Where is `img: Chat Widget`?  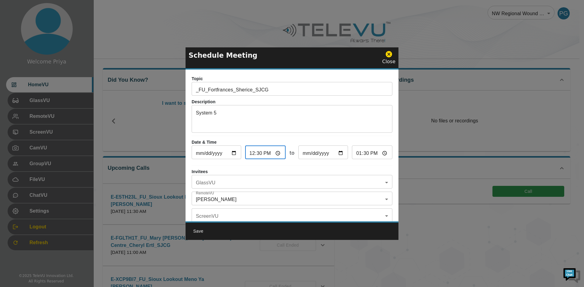
img: Chat Widget is located at coordinates (572, 275).